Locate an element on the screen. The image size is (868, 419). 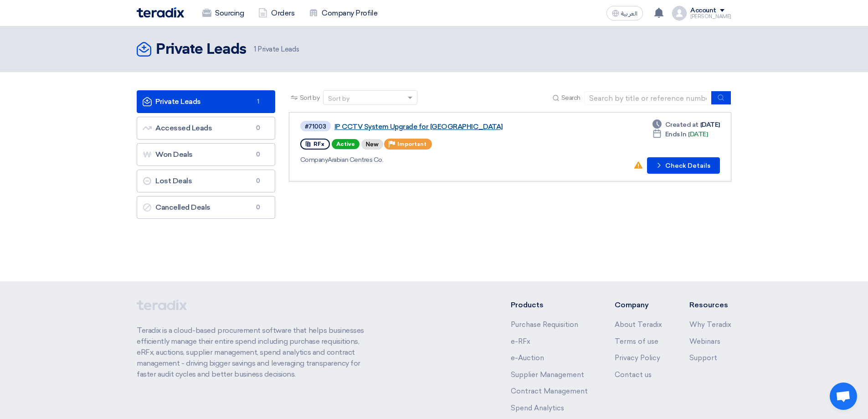
span: العربية is located at coordinates (630, 14).